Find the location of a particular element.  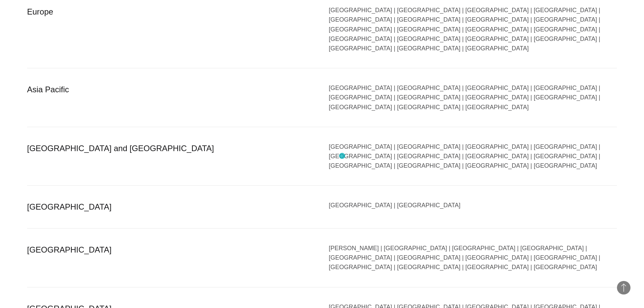

div: Asia Pacific is located at coordinates (171, 98).